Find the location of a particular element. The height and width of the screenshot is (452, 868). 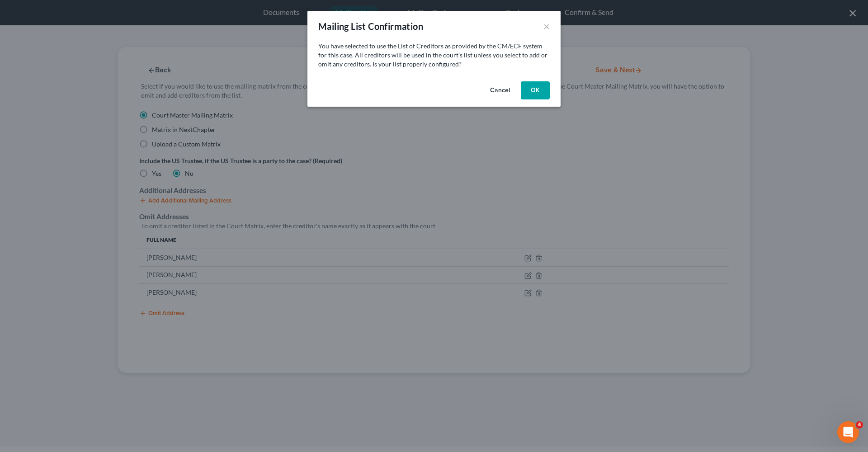

p: You have selected to use the List of Creditors as provided by the CM/ECF system for this case. Al... is located at coordinates (434, 55).